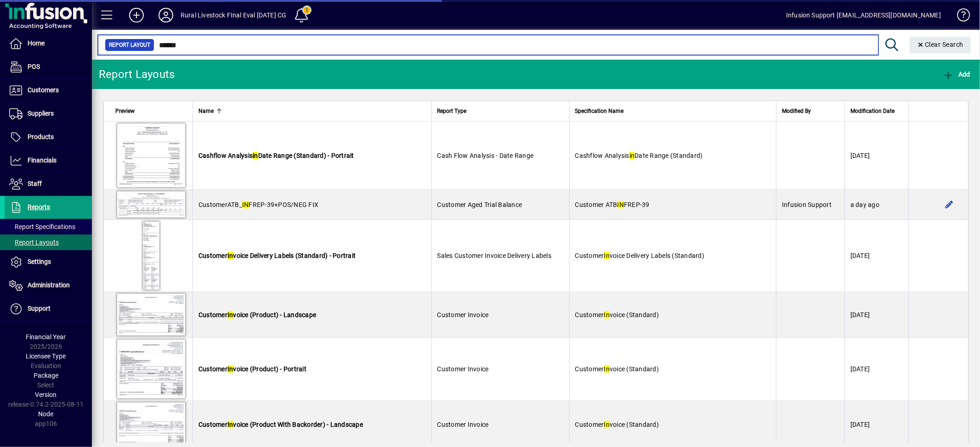 The width and height of the screenshot is (980, 447). I want to click on span: Version, so click(46, 395).